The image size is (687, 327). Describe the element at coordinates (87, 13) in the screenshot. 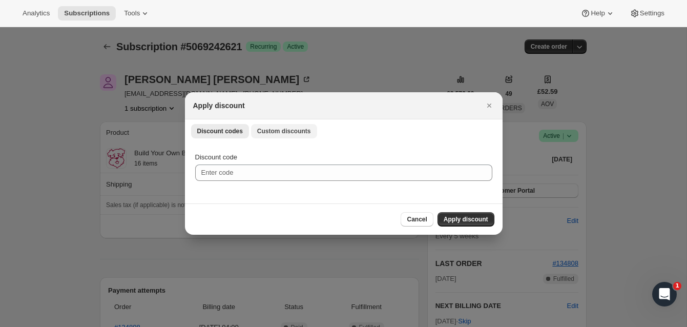

I see `button: Subscriptions` at that location.